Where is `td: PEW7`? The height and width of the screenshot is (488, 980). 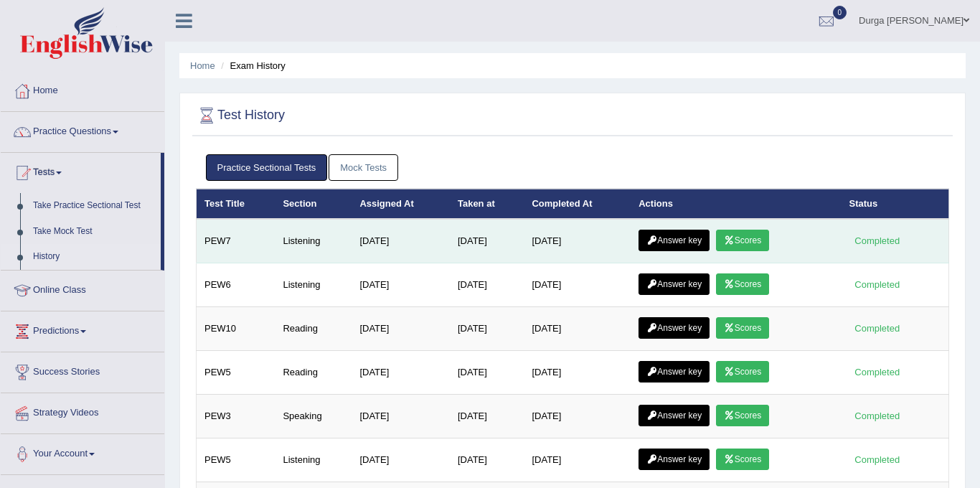 td: PEW7 is located at coordinates (236, 241).